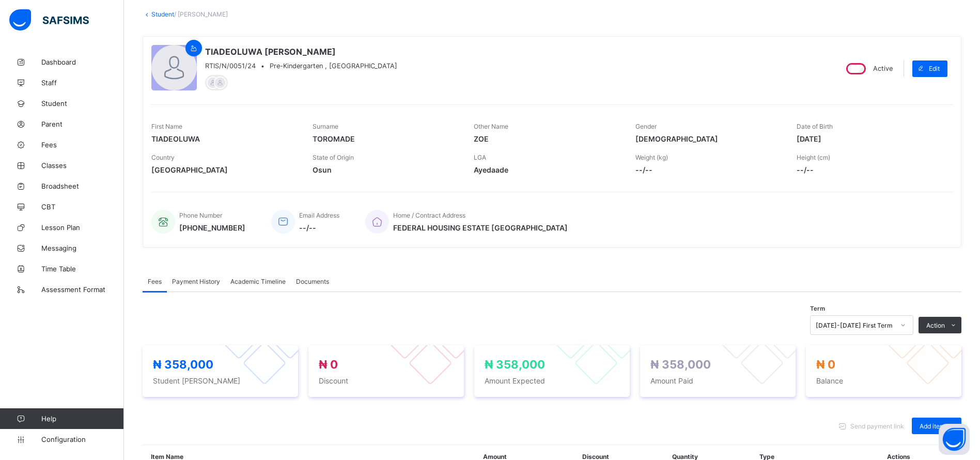 Image resolution: width=980 pixels, height=460 pixels. I want to click on span: Term, so click(818, 309).